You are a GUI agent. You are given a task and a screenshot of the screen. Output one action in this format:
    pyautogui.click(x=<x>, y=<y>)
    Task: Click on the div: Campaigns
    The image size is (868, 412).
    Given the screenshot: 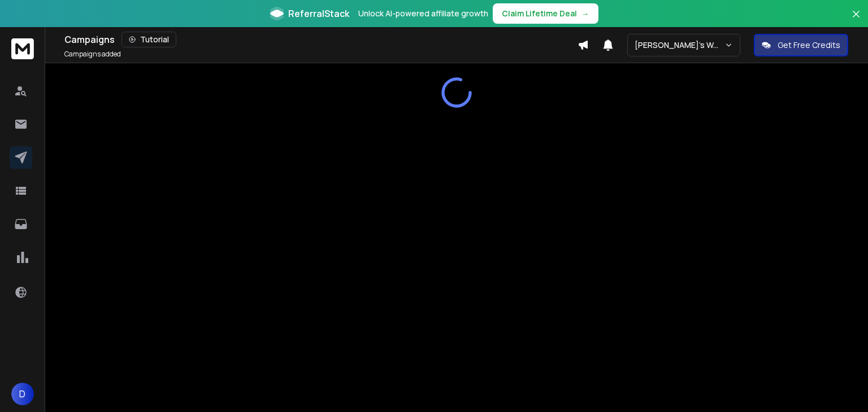 What is the action you would take?
    pyautogui.click(x=321, y=39)
    